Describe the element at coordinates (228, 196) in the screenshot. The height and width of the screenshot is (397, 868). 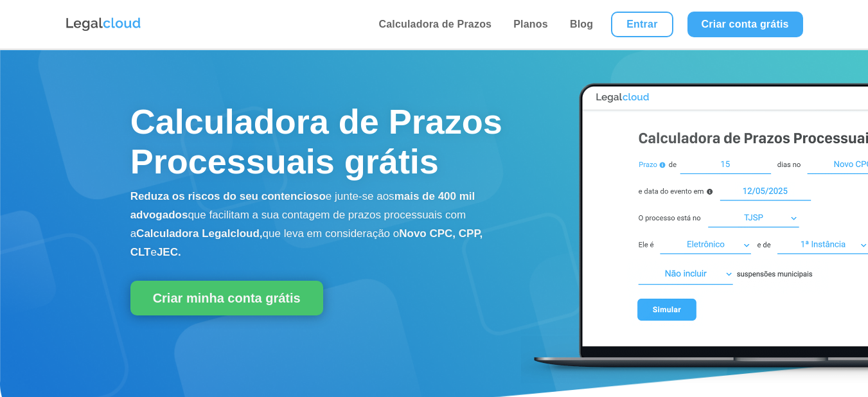
I see `b: Reduza os riscos do seu contencioso` at that location.